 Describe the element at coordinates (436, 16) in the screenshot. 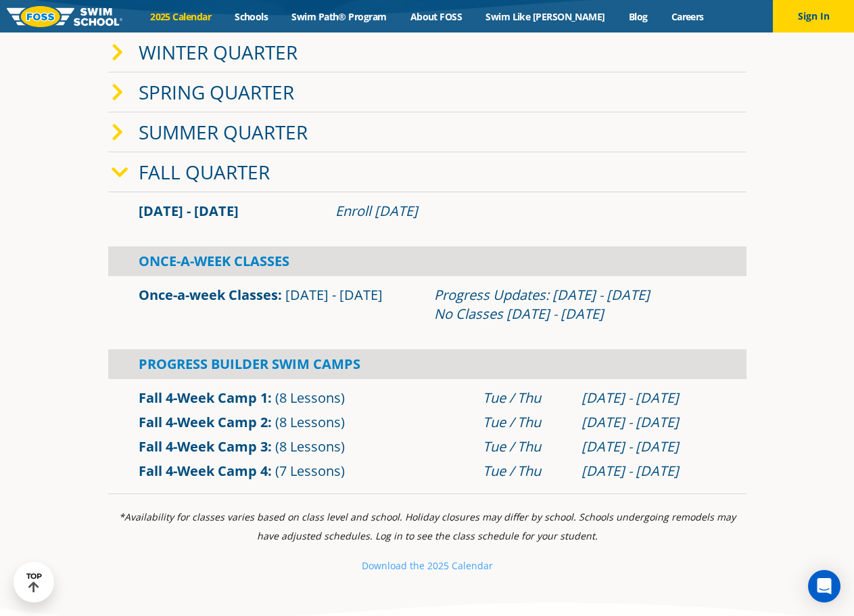

I see `a: About FOSS` at that location.